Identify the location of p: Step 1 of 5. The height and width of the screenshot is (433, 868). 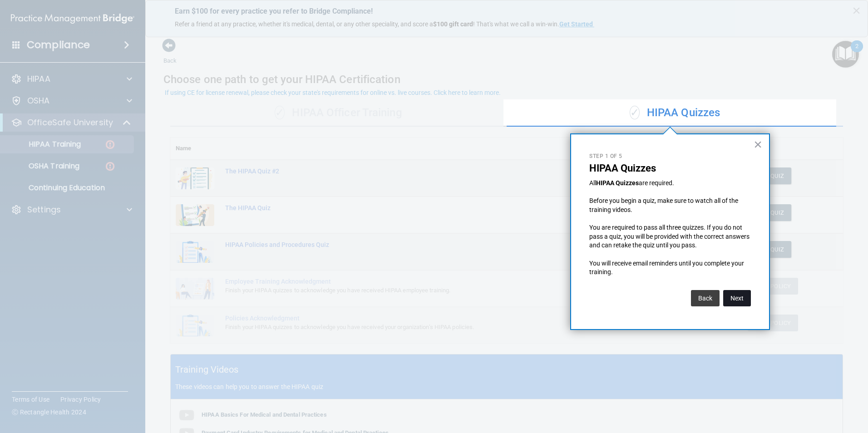
(670, 156).